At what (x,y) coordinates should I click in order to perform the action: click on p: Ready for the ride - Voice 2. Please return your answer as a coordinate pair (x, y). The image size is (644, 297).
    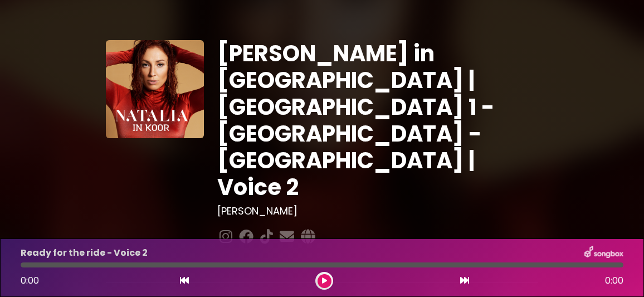
    Looking at the image, I should click on (84, 253).